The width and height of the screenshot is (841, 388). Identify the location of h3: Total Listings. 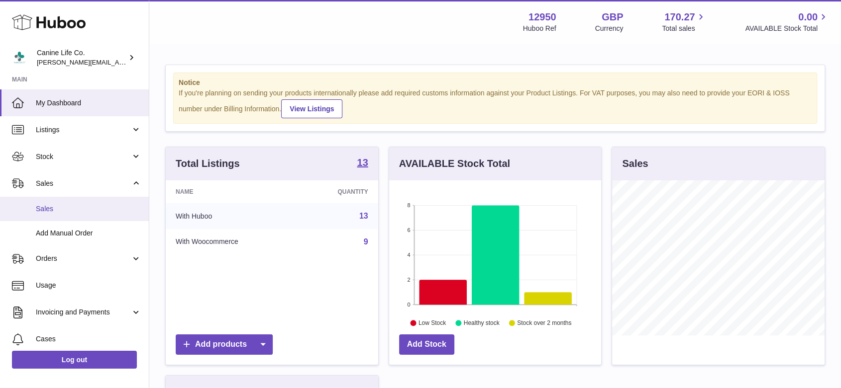
(207, 164).